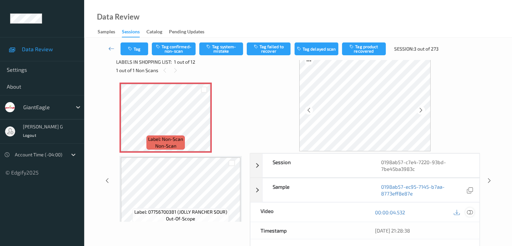 The image size is (512, 246). What do you see at coordinates (166, 146) in the screenshot?
I see `span: non-scan` at bounding box center [166, 146].